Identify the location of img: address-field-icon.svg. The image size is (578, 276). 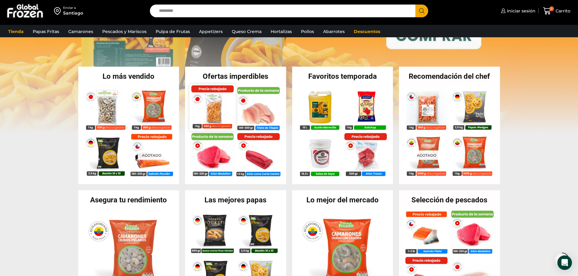
(59, 11).